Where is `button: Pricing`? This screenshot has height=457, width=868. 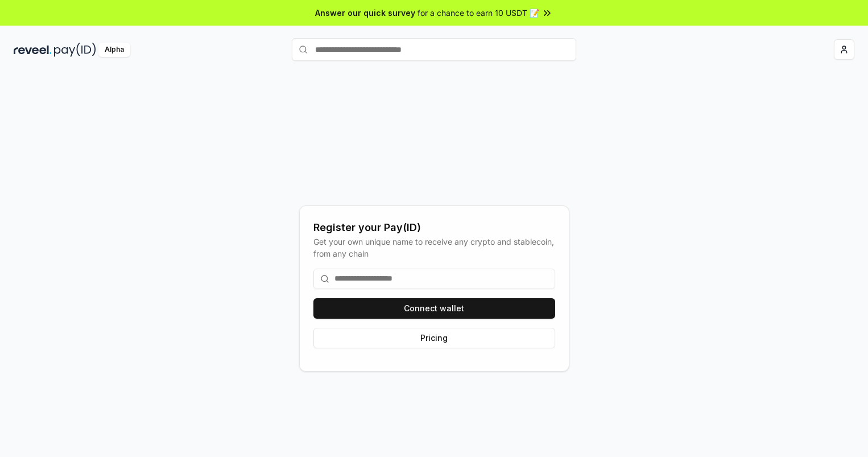 button: Pricing is located at coordinates (434, 338).